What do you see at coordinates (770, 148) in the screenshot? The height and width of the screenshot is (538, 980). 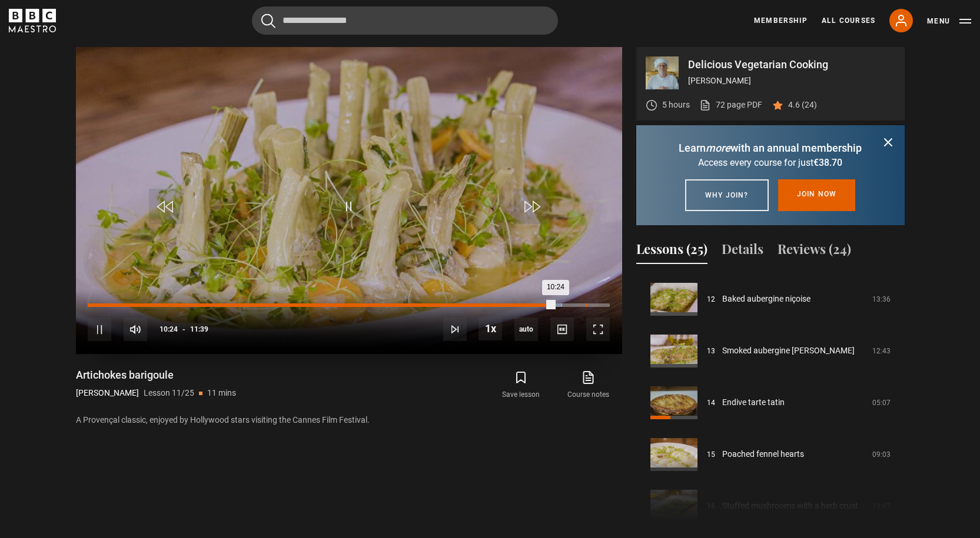 I see `p: Learn with an annual membership` at bounding box center [770, 148].